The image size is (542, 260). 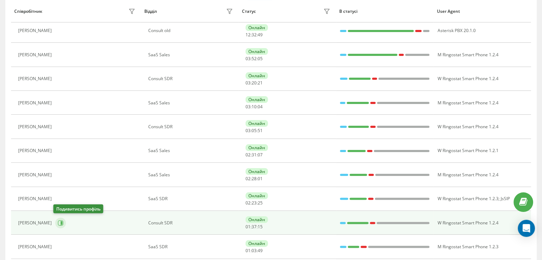 I want to click on span: 25, so click(x=260, y=203).